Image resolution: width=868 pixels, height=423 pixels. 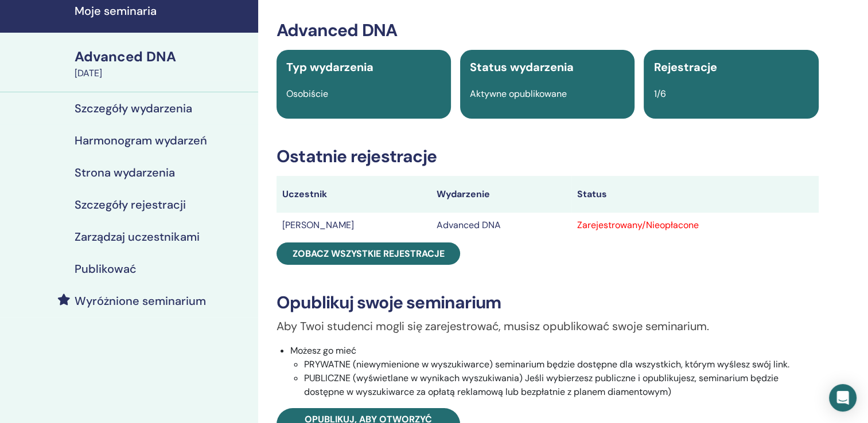 What do you see at coordinates (133, 108) in the screenshot?
I see `h4: Szczegóły wydarzenia` at bounding box center [133, 108].